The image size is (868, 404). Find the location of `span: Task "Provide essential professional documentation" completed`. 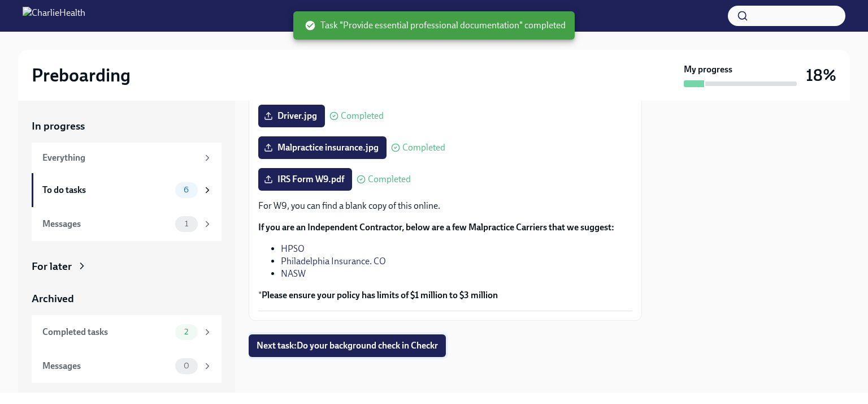

span: Task "Provide essential professional documentation" completed is located at coordinates (435, 25).